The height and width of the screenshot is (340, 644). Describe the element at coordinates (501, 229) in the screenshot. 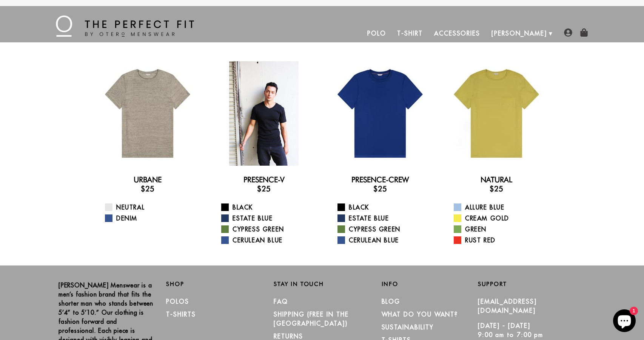

I see `a: Green` at that location.